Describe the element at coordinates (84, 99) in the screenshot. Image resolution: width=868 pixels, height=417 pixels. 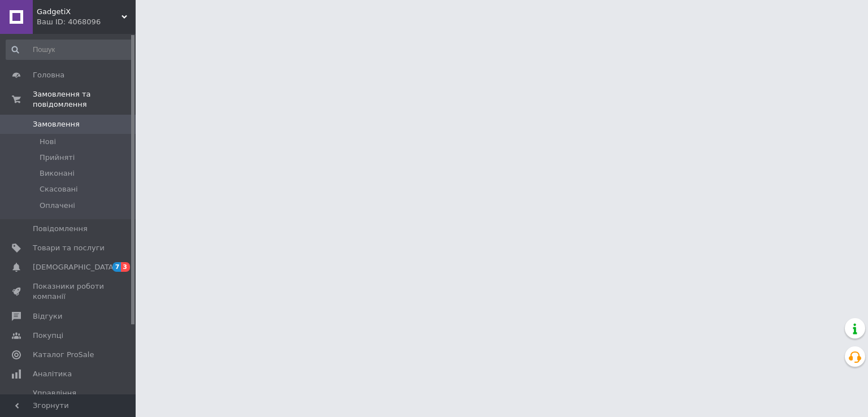
I see `span: Замовлення та повідомлення` at that location.